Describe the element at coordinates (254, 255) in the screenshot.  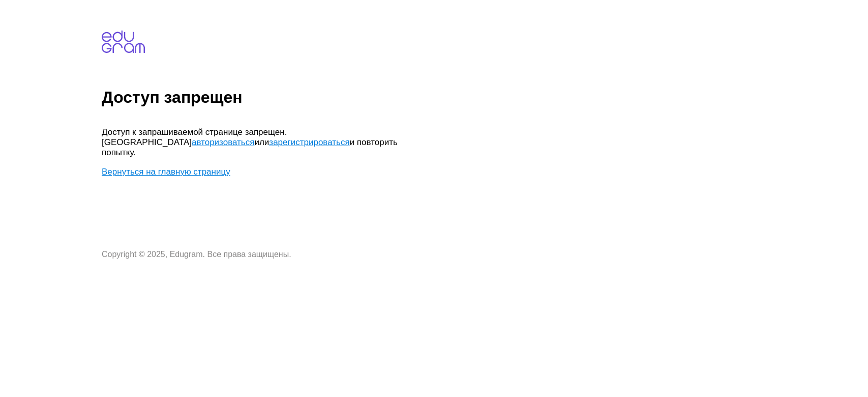
I see `p: Copyright © 2025, Edugram. Все права защищены.` at that location.